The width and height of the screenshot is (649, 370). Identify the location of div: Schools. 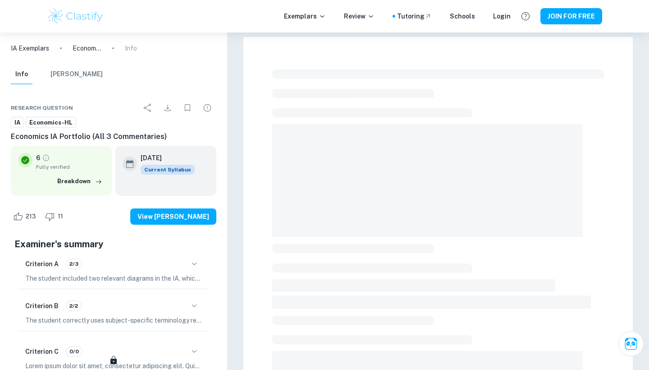
(463, 16).